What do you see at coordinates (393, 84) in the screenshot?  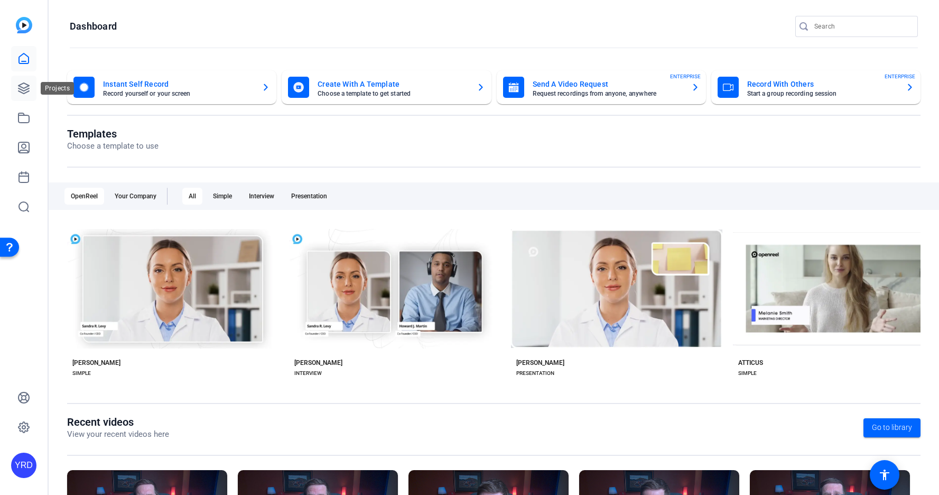 I see `mat-card-title: Create With A Template` at bounding box center [393, 84].